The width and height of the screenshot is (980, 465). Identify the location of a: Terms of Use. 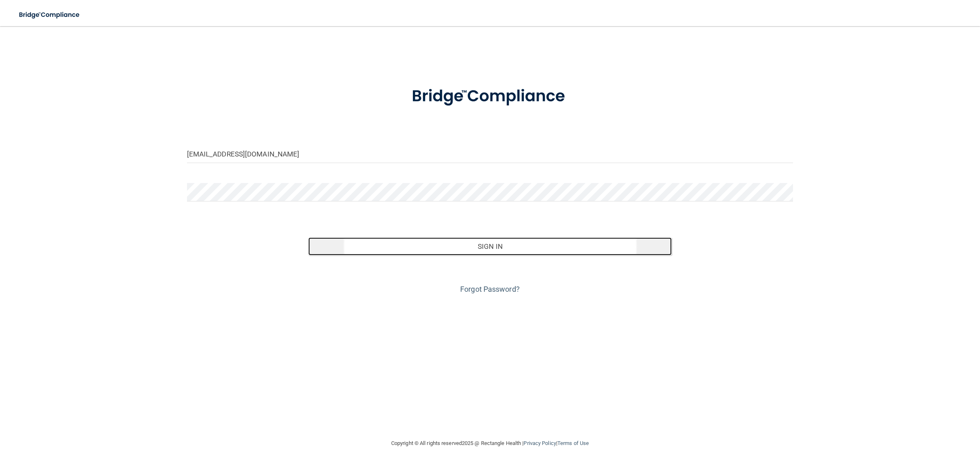
(573, 443).